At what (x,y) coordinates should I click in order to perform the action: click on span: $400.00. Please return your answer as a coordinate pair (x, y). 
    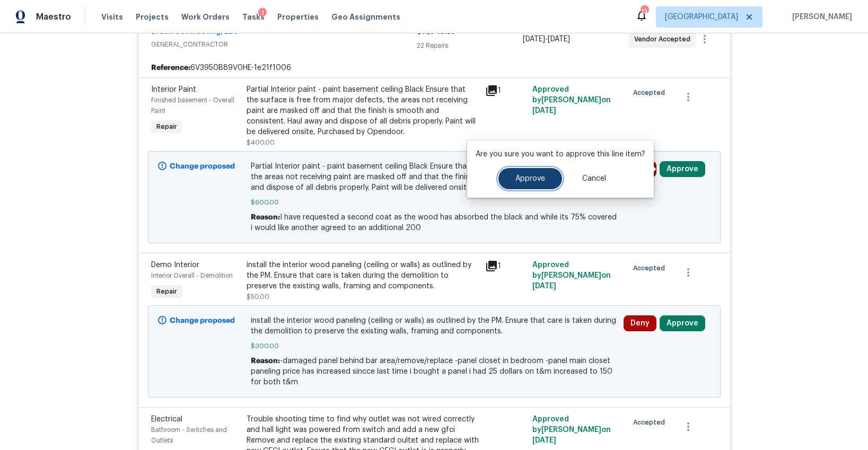
    Looking at the image, I should click on (260, 142).